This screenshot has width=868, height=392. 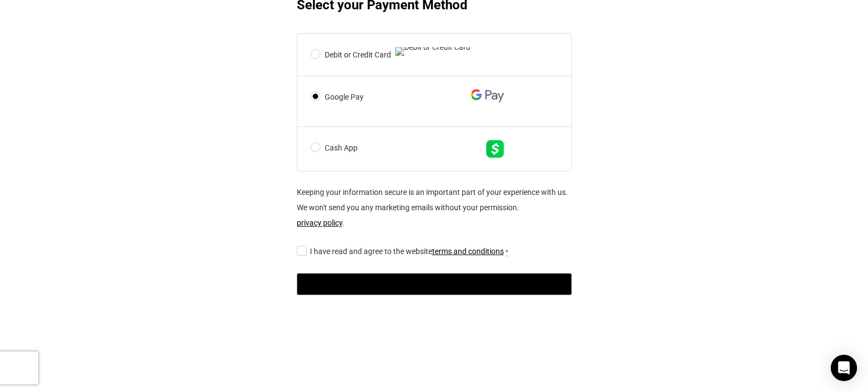 What do you see at coordinates (844, 368) in the screenshot?
I see `div: Open Intercom Messenger` at bounding box center [844, 368].